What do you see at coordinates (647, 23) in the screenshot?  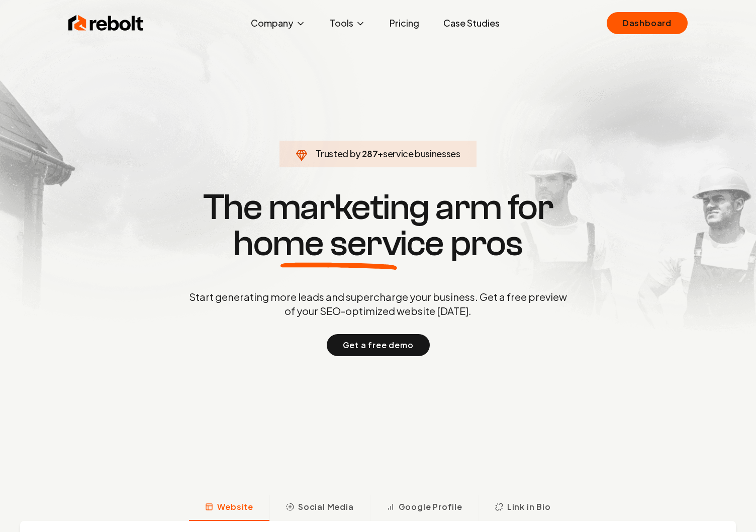 I see `a: Dashboard` at bounding box center [647, 23].